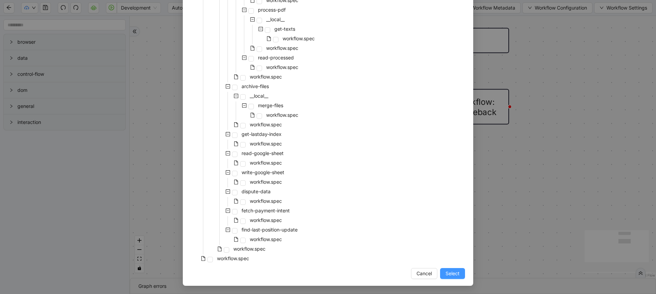  I want to click on span: write-google-sheet, so click(263, 172).